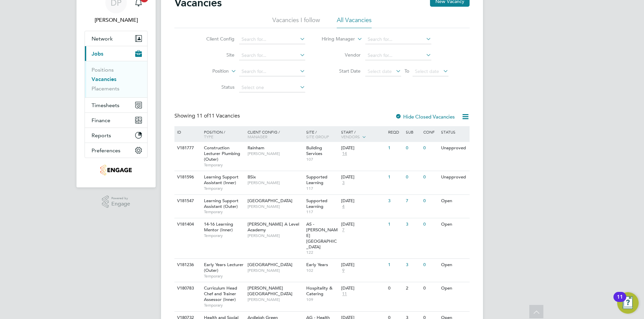 Image resolution: width=644 pixels, height=319 pixels. Describe the element at coordinates (413, 201) in the screenshot. I see `div: 7` at that location.